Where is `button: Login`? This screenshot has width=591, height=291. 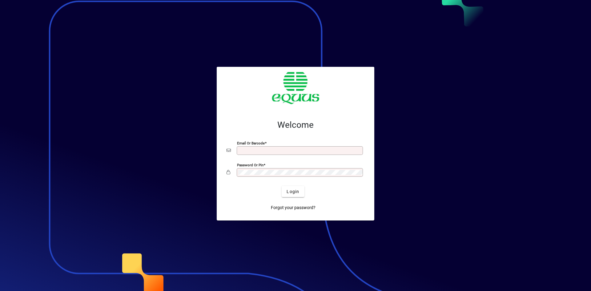
button: Login is located at coordinates (293, 191).